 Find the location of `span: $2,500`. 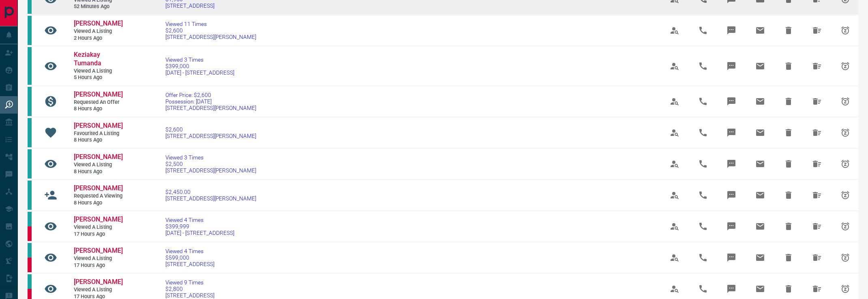

span: $2,500 is located at coordinates (211, 164).